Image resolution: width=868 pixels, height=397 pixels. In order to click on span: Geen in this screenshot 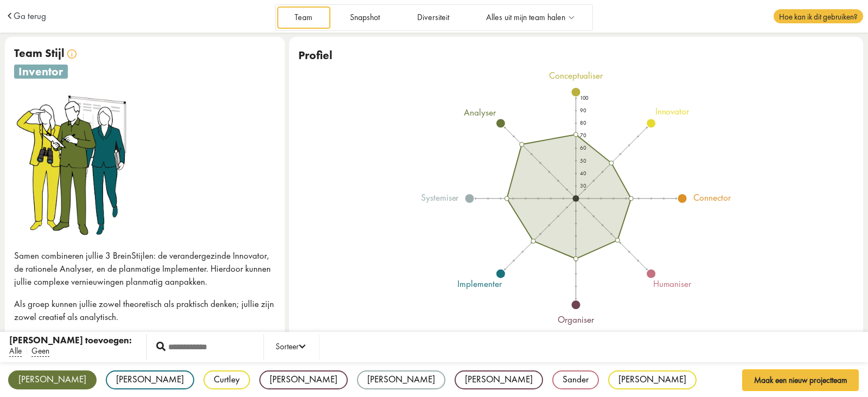, I will do `click(40, 351)`.